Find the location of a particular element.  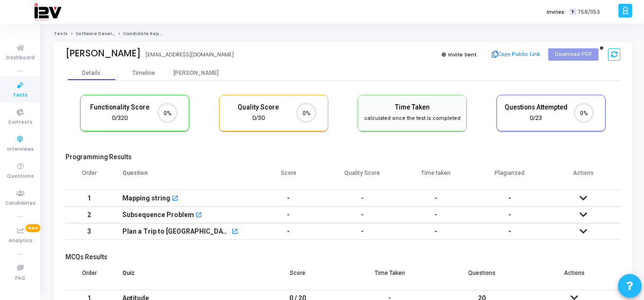

img: logo is located at coordinates (47, 12).